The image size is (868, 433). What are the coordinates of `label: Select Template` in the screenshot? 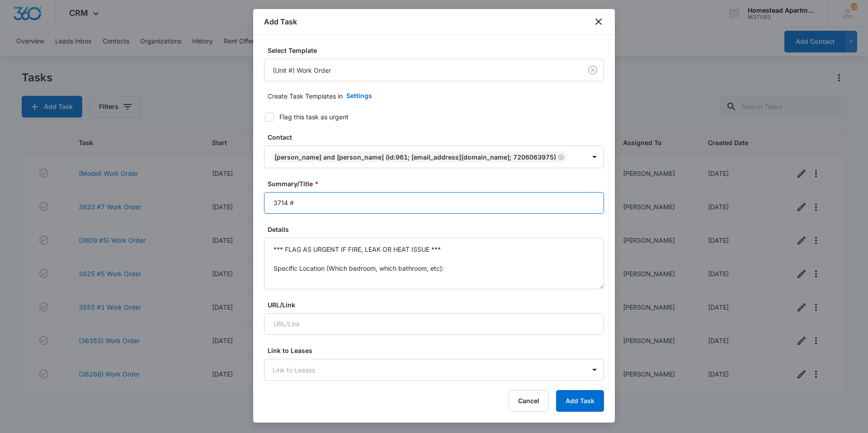 It's located at (438, 50).